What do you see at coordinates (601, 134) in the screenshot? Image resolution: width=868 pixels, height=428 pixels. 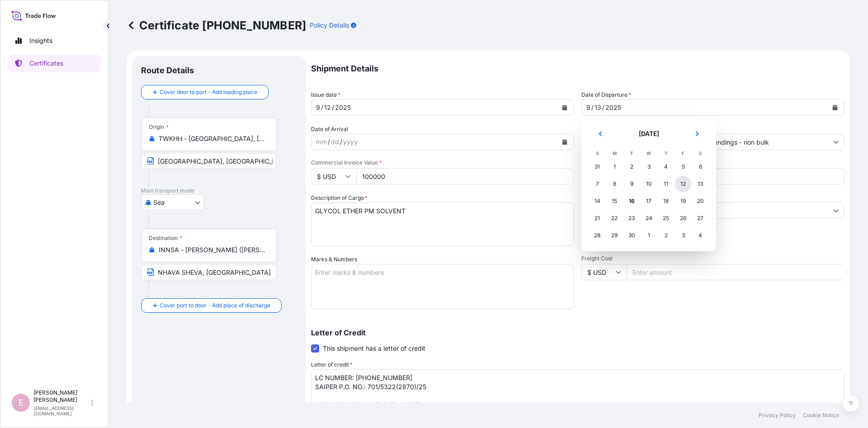 I see `button: Previous` at bounding box center [601, 134].